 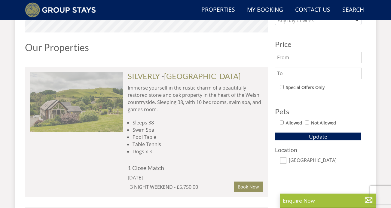 I want to click on img: Group Stays, so click(x=60, y=10).